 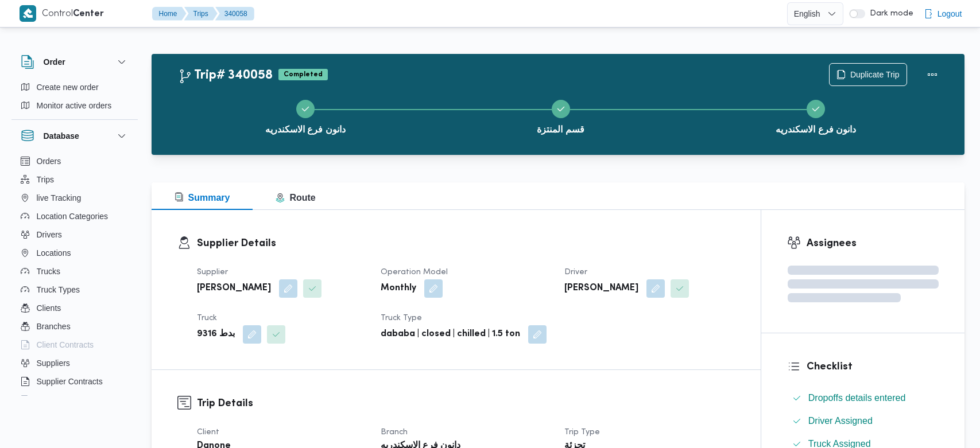 I want to click on span: Truck Type, so click(x=401, y=318).